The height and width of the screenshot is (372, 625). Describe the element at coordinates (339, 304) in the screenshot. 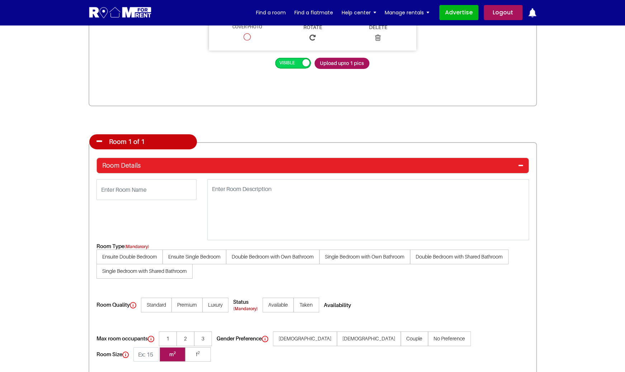

I see `h5: Availability` at that location.